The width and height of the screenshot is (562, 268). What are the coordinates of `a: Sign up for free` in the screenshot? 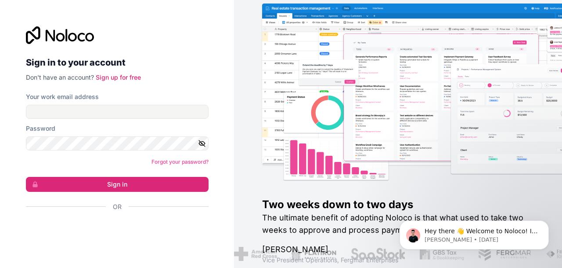 It's located at (118, 77).